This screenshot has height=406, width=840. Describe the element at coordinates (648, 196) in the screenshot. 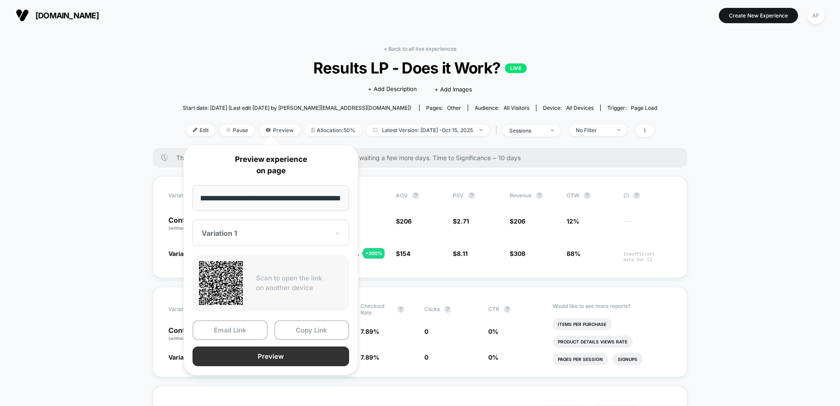

I see `span: CI` at that location.